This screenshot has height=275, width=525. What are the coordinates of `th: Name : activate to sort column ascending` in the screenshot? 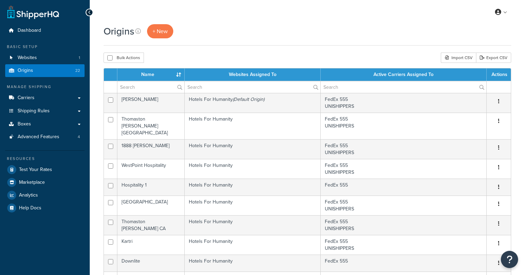 It's located at (151, 75).